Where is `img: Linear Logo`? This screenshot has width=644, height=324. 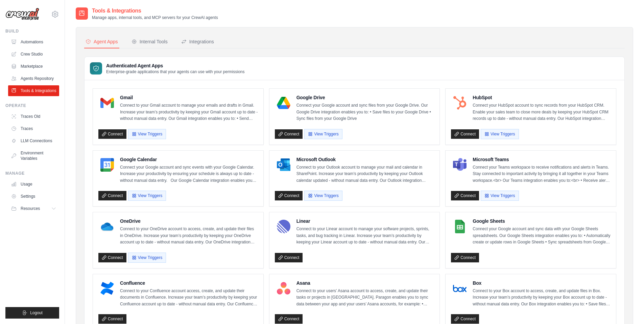 img: Linear Logo is located at coordinates (283, 227).